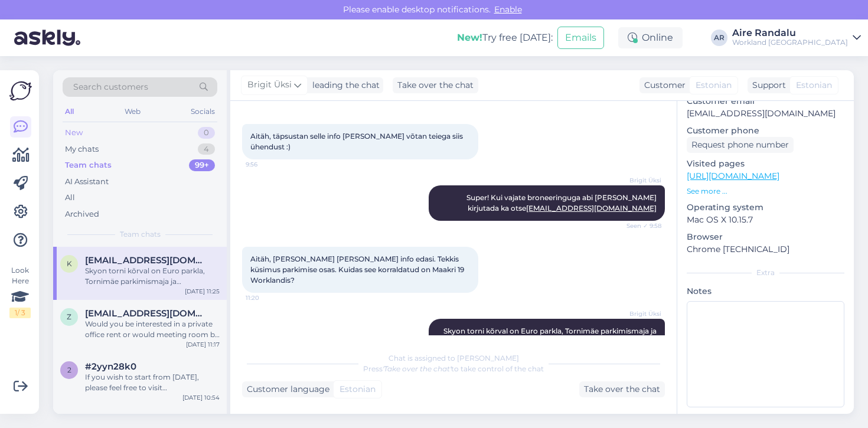 The width and height of the screenshot is (868, 428). Describe the element at coordinates (580, 38) in the screenshot. I see `button: Emails` at that location.